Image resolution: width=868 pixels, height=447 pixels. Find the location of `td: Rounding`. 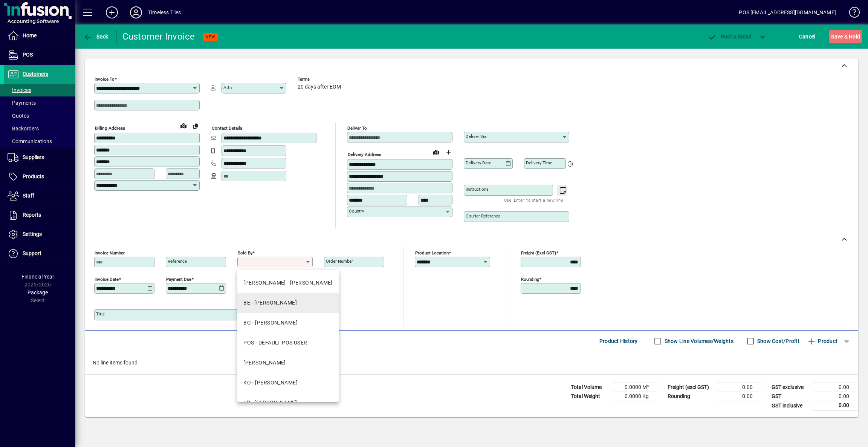

td: Rounding is located at coordinates (690, 397).